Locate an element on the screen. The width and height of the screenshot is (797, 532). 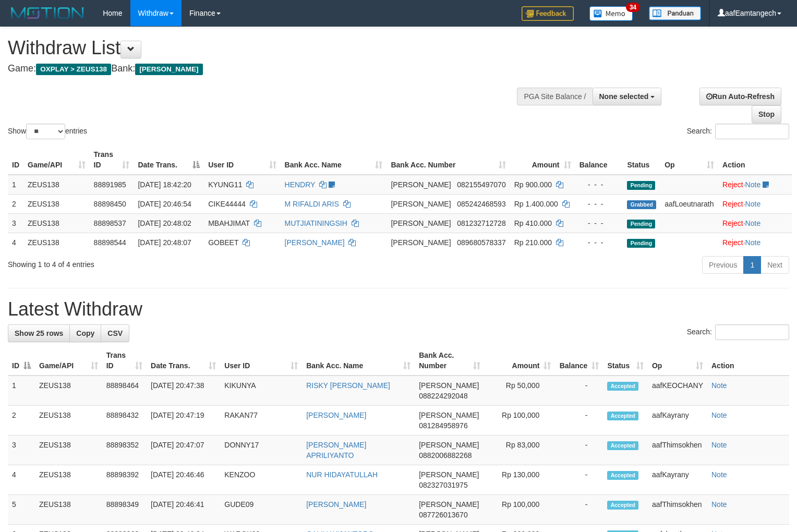
input: Search: is located at coordinates (752, 132).